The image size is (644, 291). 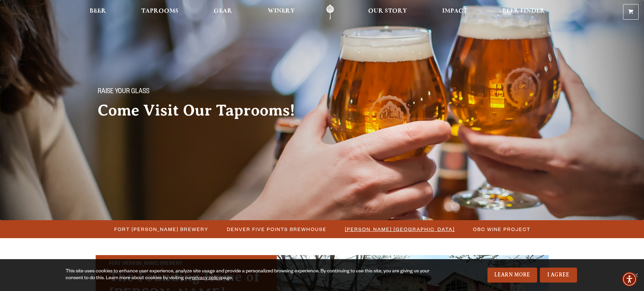 I want to click on span: Beer Finder, so click(x=524, y=11).